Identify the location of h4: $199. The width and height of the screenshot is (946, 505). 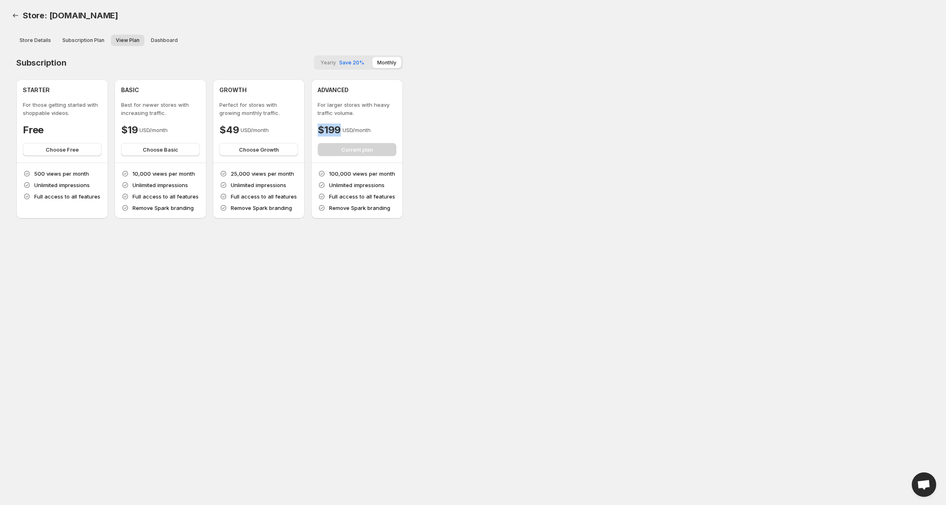
(329, 130).